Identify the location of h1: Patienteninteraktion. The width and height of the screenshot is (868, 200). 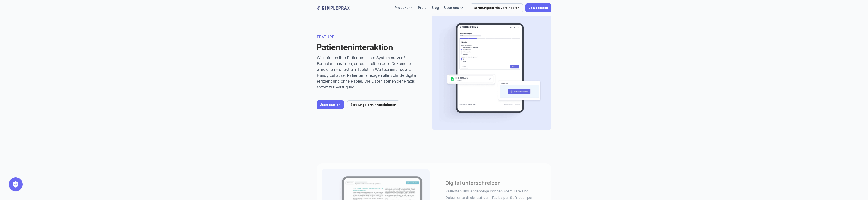
(369, 48).